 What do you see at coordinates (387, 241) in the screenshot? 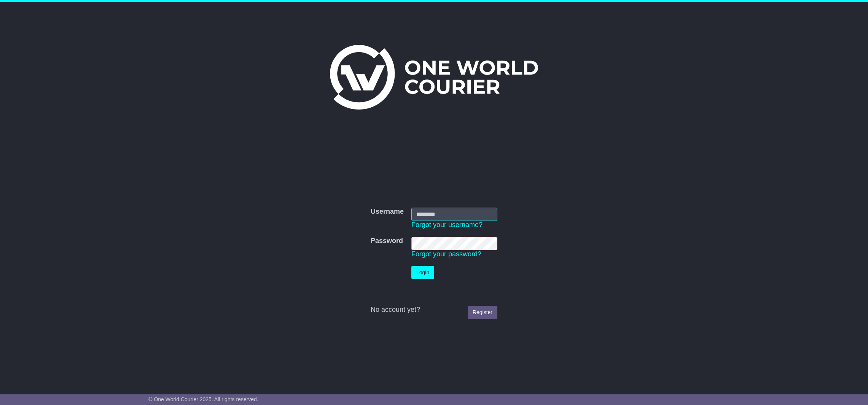
I see `label: Password` at bounding box center [387, 241].